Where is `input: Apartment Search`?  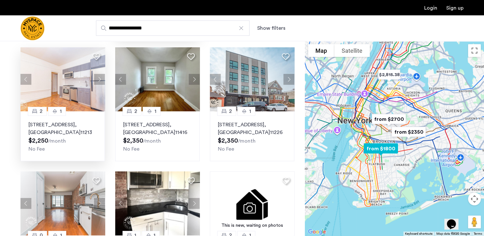 input: Apartment Search is located at coordinates (173, 28).